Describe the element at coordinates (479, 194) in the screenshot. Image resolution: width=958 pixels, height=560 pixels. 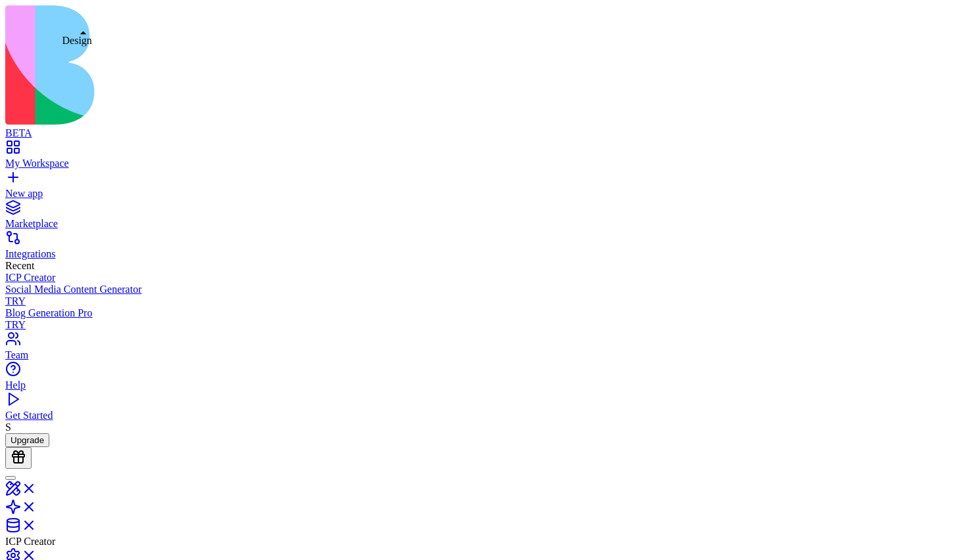
I see `div: New app` at that location.